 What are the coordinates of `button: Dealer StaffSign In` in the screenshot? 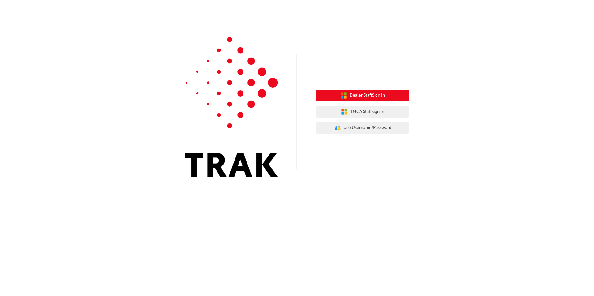 It's located at (363, 96).